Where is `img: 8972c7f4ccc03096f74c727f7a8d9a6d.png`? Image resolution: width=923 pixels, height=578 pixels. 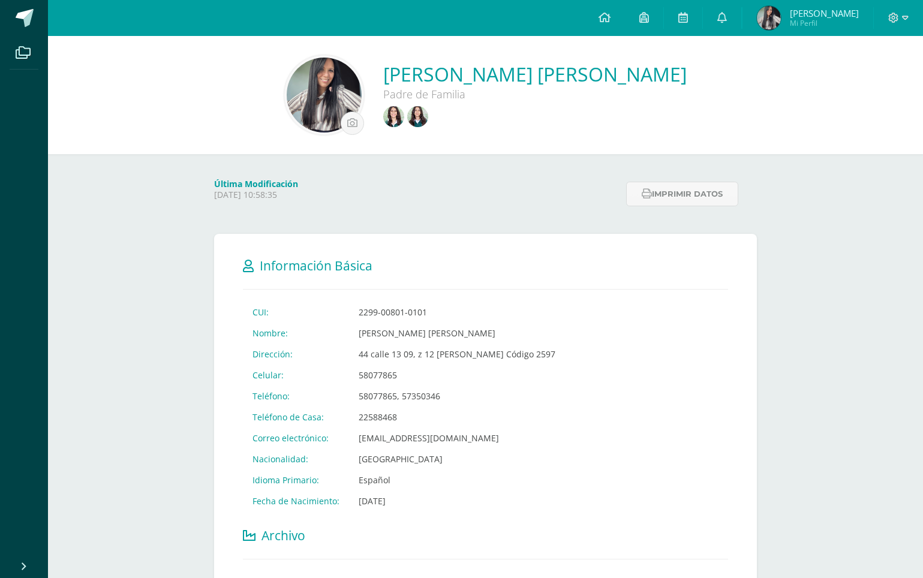 img: 8972c7f4ccc03096f74c727f7a8d9a6d.png is located at coordinates (393, 116).